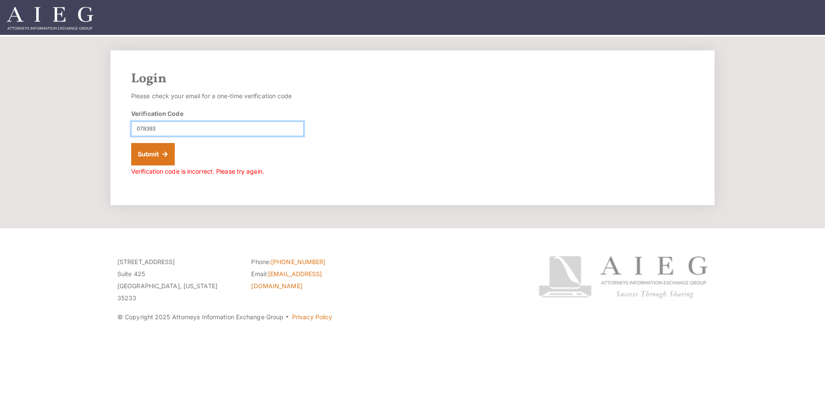 This screenshot has height=411, width=825. I want to click on span: Verification code is incorrect. Please try again., so click(198, 171).